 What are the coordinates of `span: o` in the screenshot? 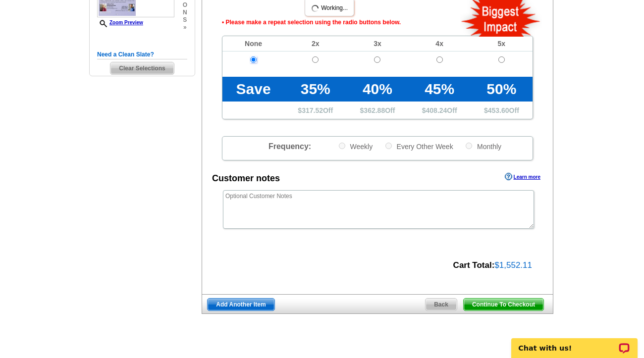 It's located at (185, 5).